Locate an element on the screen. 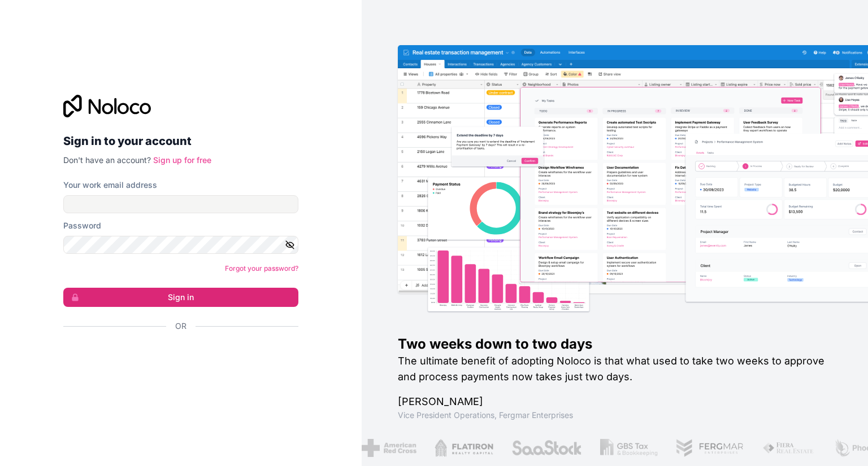  h2: Sign in to your account is located at coordinates (181, 141).